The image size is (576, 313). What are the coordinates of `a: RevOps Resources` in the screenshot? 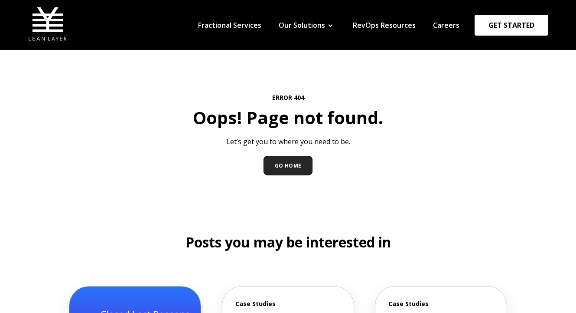 It's located at (384, 25).